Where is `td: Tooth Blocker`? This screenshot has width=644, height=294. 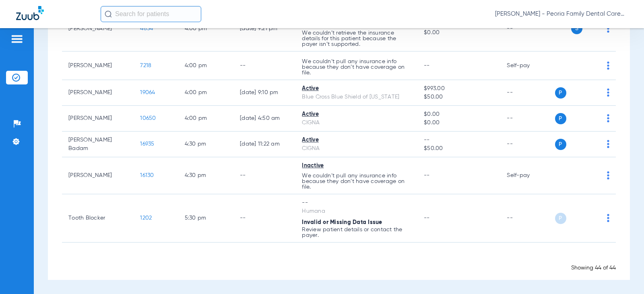
td: Tooth Blocker is located at coordinates (98, 218).